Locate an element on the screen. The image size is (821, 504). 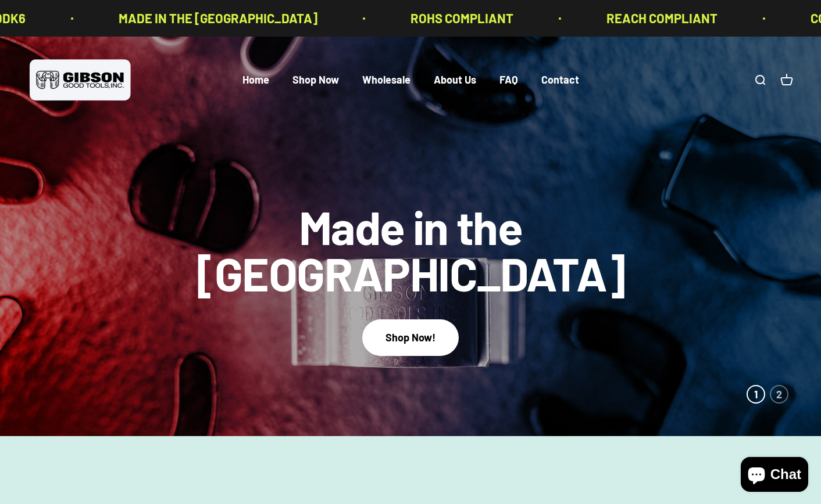
button: Shop Now! is located at coordinates (410, 338).